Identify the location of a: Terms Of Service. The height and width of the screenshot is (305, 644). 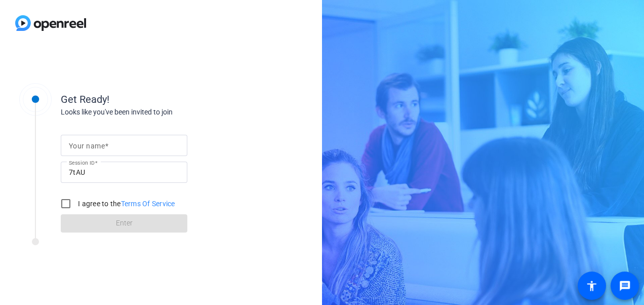
(148, 204).